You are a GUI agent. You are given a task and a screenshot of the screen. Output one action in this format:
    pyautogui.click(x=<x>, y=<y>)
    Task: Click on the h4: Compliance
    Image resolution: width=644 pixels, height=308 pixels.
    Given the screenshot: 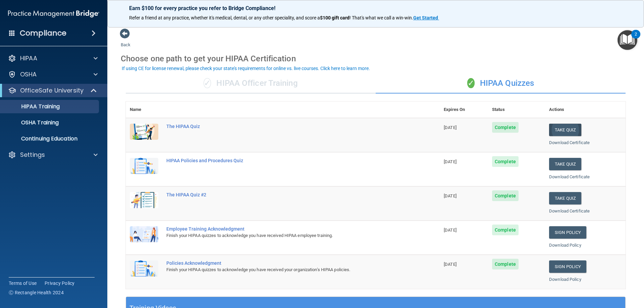 What is the action you would take?
    pyautogui.click(x=43, y=33)
    